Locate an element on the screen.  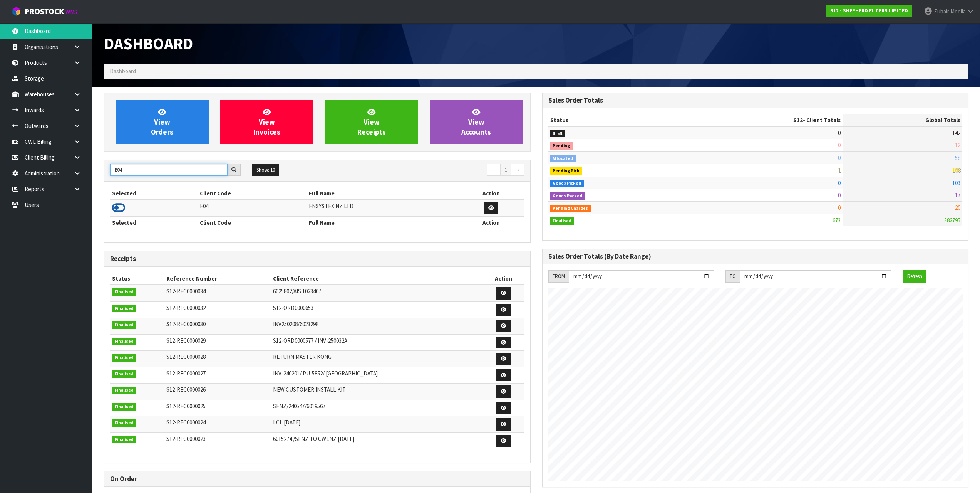
span: 673 is located at coordinates (836, 220).